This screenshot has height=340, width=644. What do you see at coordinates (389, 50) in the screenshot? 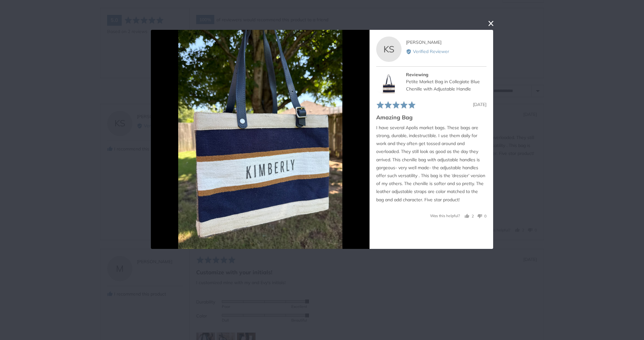
I see `div: KS` at bounding box center [389, 50].